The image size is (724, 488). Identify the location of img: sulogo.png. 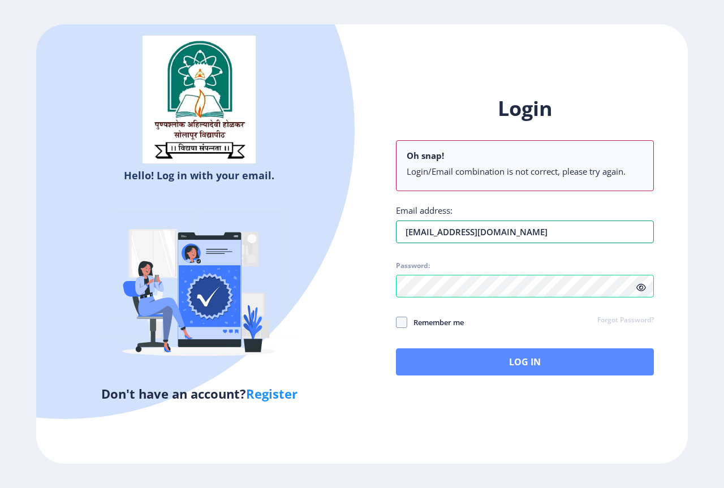
(199, 100).